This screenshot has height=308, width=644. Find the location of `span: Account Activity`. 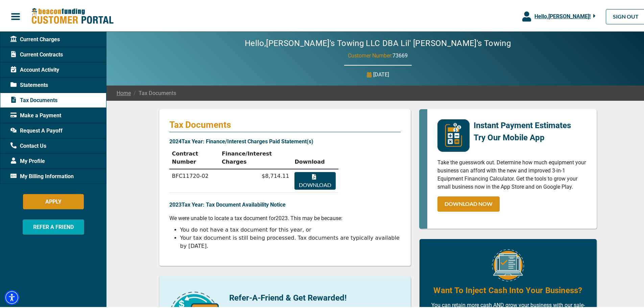

span: Account Activity is located at coordinates (35, 69).